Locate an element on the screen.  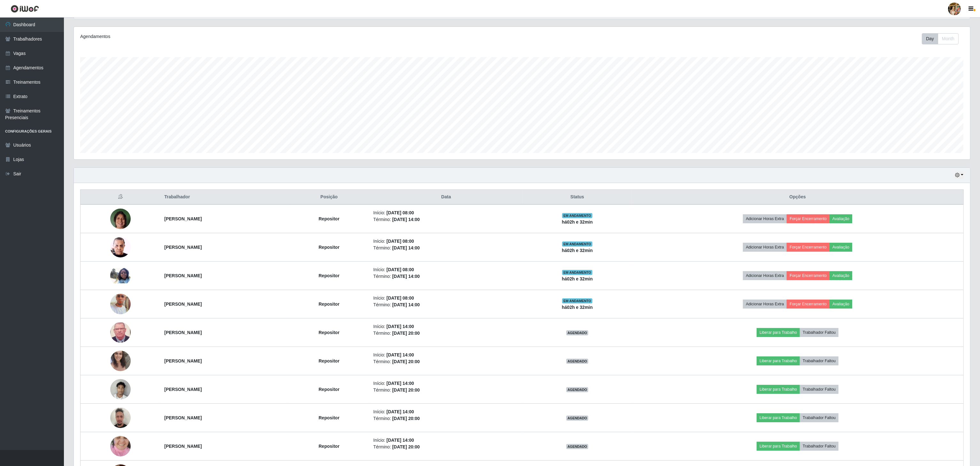
img: 1752502072081.jpeg is located at coordinates (121, 247).